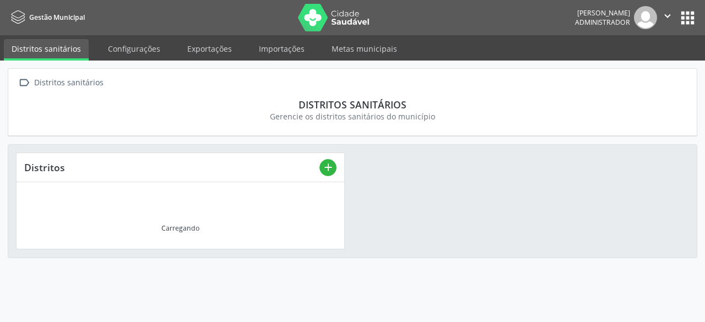 The image size is (705, 322). What do you see at coordinates (57, 17) in the screenshot?
I see `span: Gestão Municipal` at bounding box center [57, 17].